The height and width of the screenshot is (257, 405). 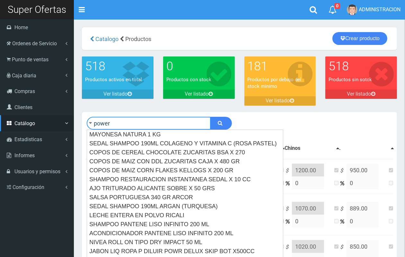 I want to click on a: Catalogo, so click(x=106, y=39).